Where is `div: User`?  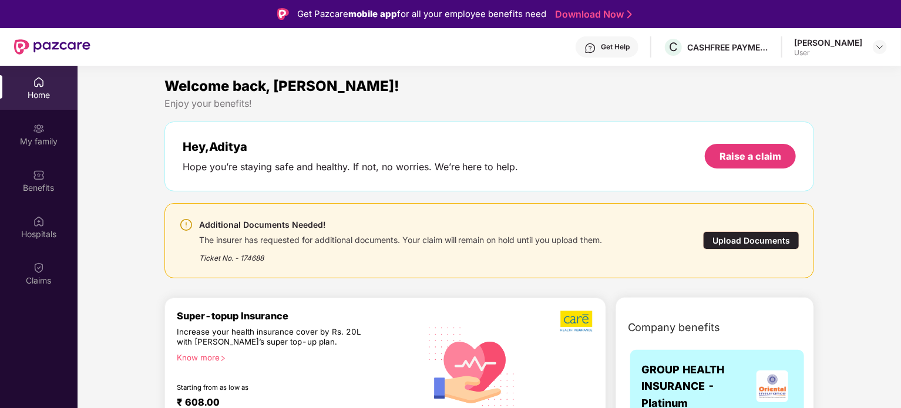
div: User is located at coordinates (829, 53).